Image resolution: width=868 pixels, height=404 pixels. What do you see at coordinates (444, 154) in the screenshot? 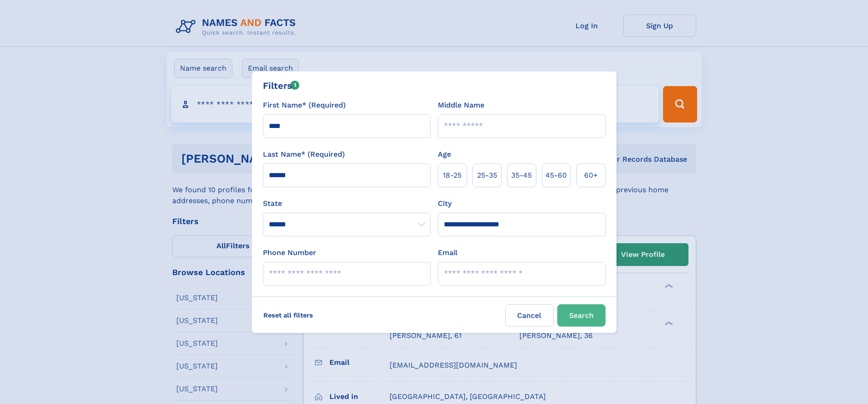
I see `label: Age` at bounding box center [444, 154].